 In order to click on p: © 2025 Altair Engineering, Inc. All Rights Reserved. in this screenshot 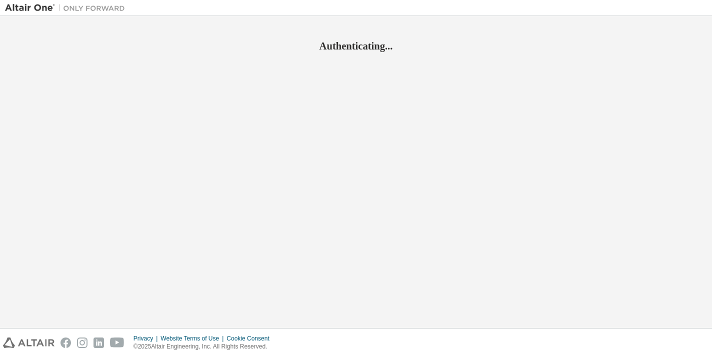, I will do `click(205, 347)`.